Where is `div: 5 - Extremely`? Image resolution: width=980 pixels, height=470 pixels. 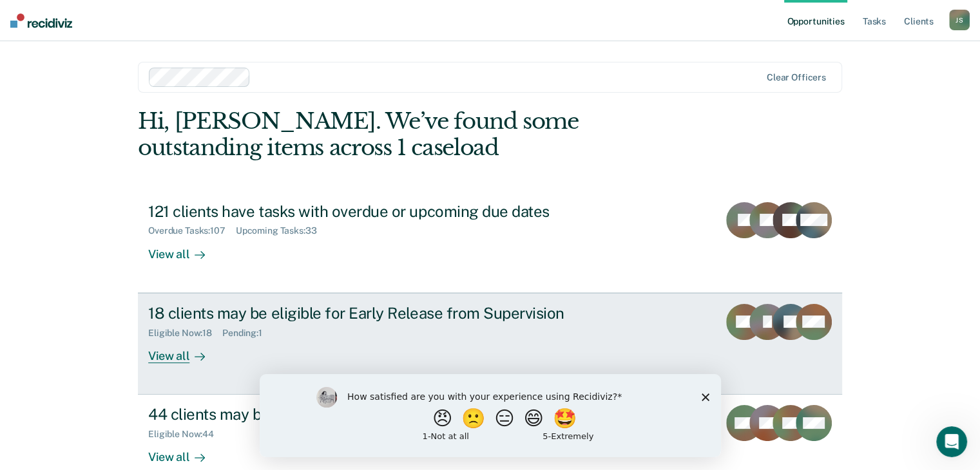 div: 5 - Extremely is located at coordinates (343, 62).